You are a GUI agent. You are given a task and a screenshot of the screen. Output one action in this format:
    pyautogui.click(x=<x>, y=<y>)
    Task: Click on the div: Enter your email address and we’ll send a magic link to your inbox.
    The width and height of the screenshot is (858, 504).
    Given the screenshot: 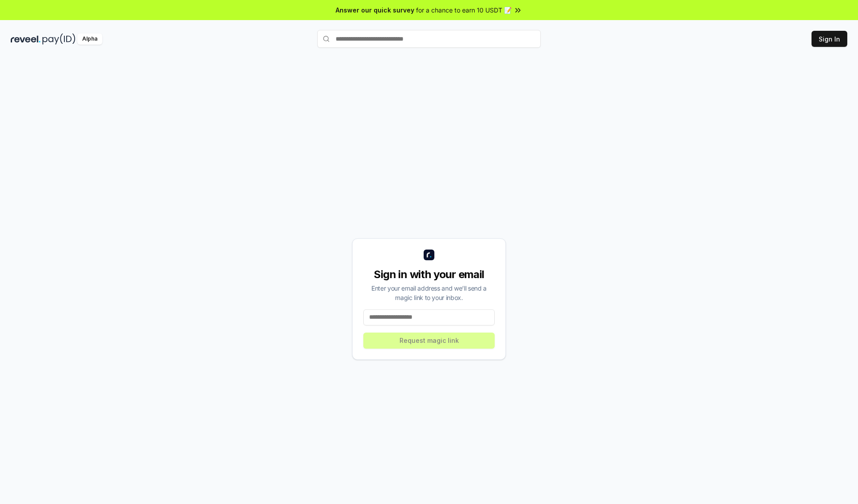 What is the action you would take?
    pyautogui.click(x=429, y=293)
    